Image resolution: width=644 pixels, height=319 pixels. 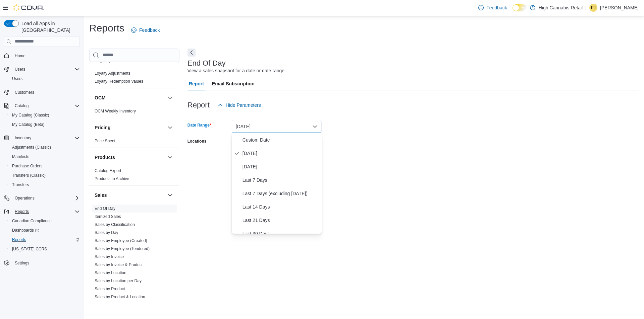 I want to click on a: Sales by Invoice, so click(x=109, y=257).